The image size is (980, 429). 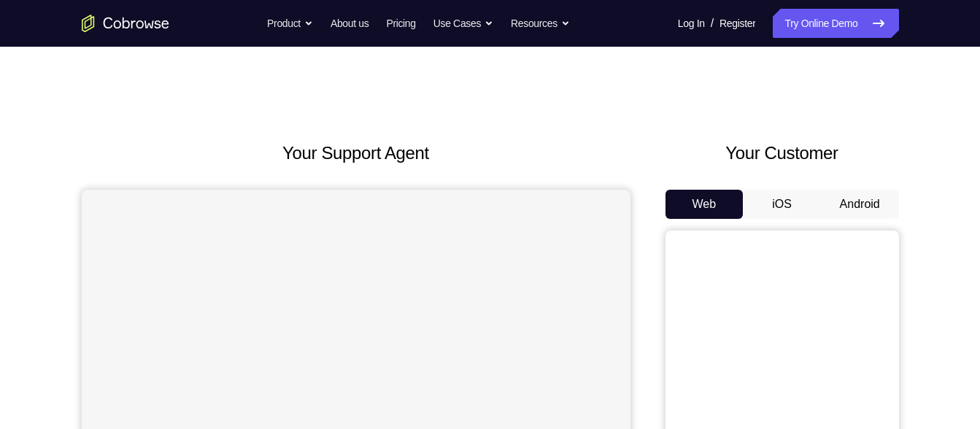 What do you see at coordinates (540, 23) in the screenshot?
I see `button: Resources` at bounding box center [540, 23].